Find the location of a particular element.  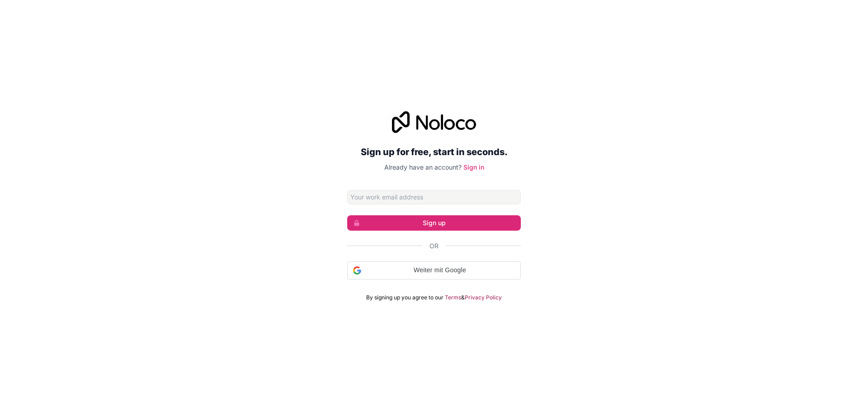

span: By signing up you agree to our is located at coordinates (405, 297).